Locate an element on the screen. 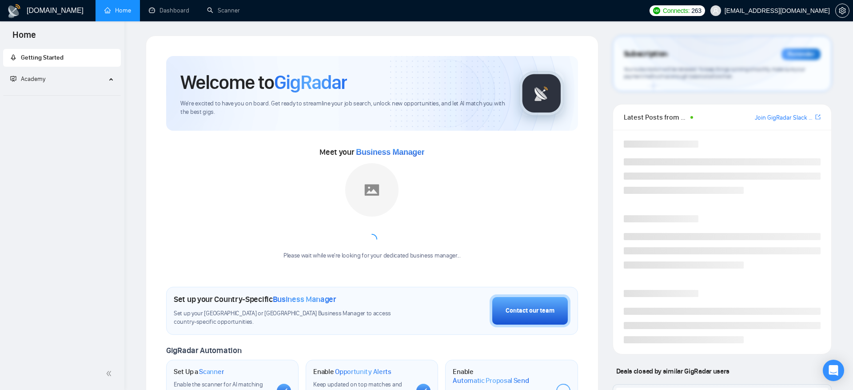 This screenshot has width=853, height=390. h1: Set Up a is located at coordinates (199, 371).